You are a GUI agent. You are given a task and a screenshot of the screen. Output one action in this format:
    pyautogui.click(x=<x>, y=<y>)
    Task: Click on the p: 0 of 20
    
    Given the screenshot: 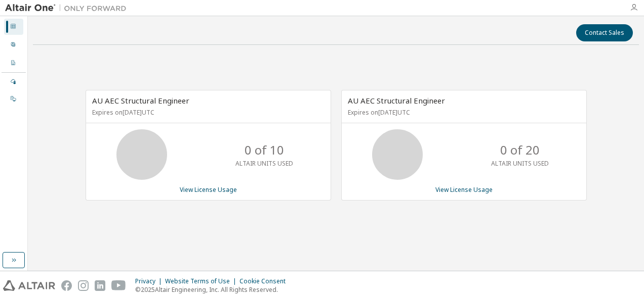 What is the action you would take?
    pyautogui.click(x=520, y=150)
    